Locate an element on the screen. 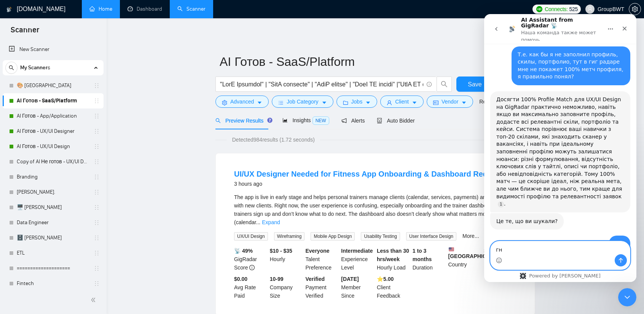  span: Auto Bidder is located at coordinates (395, 121).